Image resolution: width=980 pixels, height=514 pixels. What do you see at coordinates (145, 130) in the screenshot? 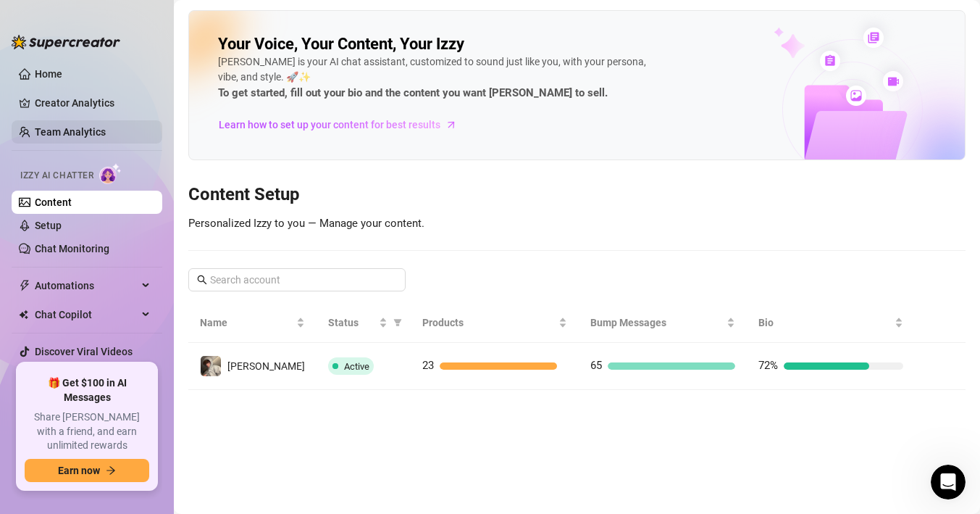
I see `div: With Love,` at bounding box center [145, 130].